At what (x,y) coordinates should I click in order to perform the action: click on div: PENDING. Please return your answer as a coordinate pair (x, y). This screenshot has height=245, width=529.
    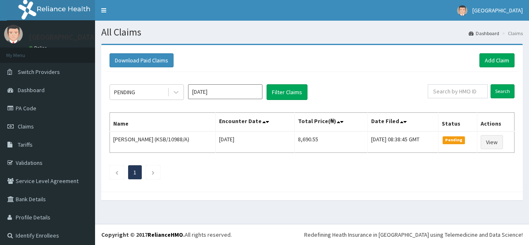
    Looking at the image, I should click on (124, 92).